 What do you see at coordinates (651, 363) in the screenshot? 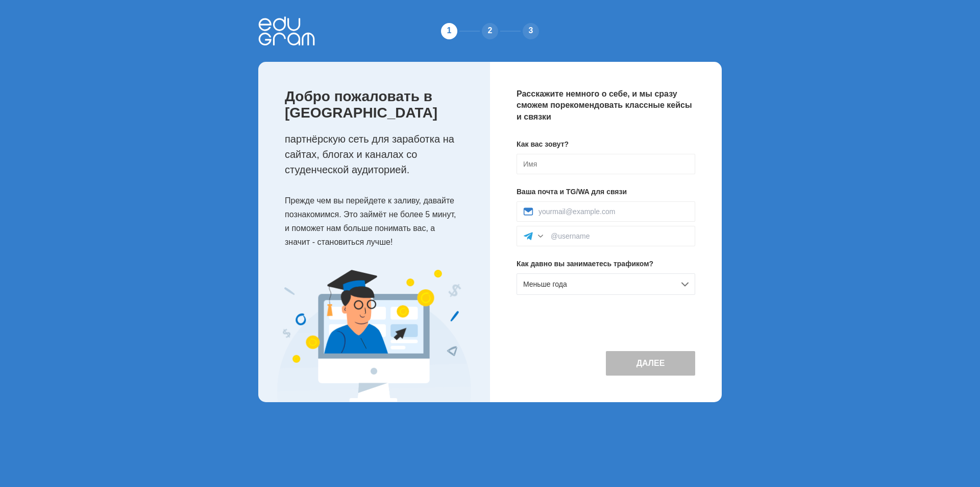
I see `button: Далее` at bounding box center [651, 363].